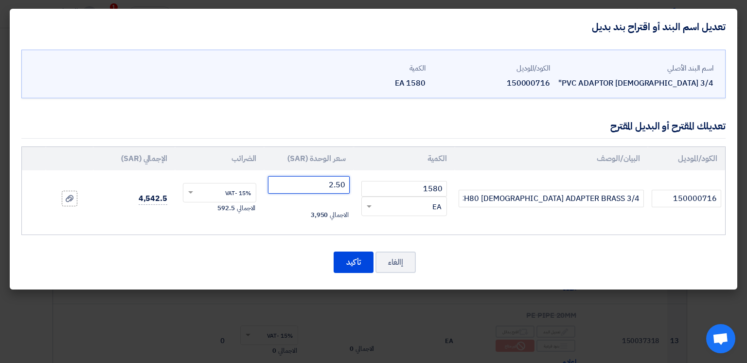  Describe the element at coordinates (404, 159) in the screenshot. I see `th: الكمية` at that location.